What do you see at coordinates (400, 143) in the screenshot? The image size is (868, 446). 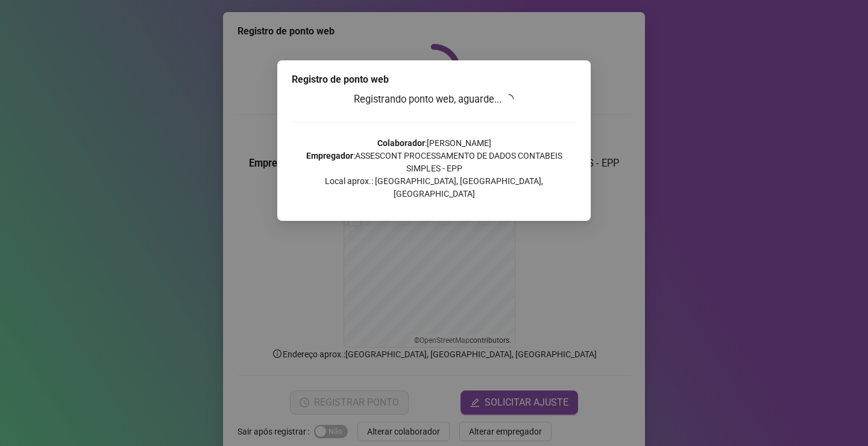 I see `strong: Colaborador` at bounding box center [400, 143].